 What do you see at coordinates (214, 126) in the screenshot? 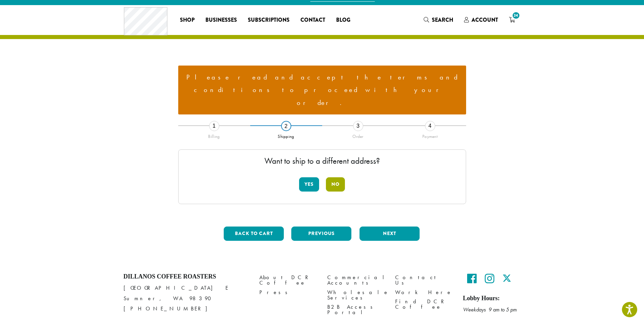
I see `div: 1` at bounding box center [214, 126].